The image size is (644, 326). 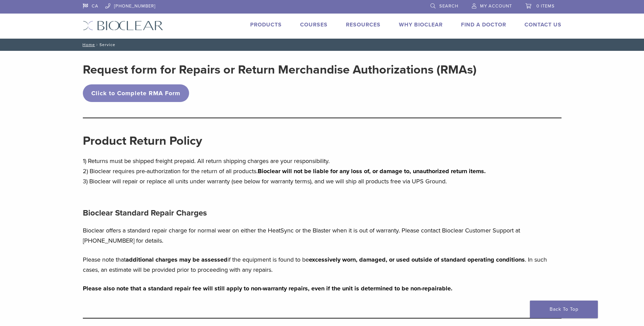 I want to click on strong: Request form for Repairs or Return Merchandise Authorizations (RMAs), so click(x=280, y=69).